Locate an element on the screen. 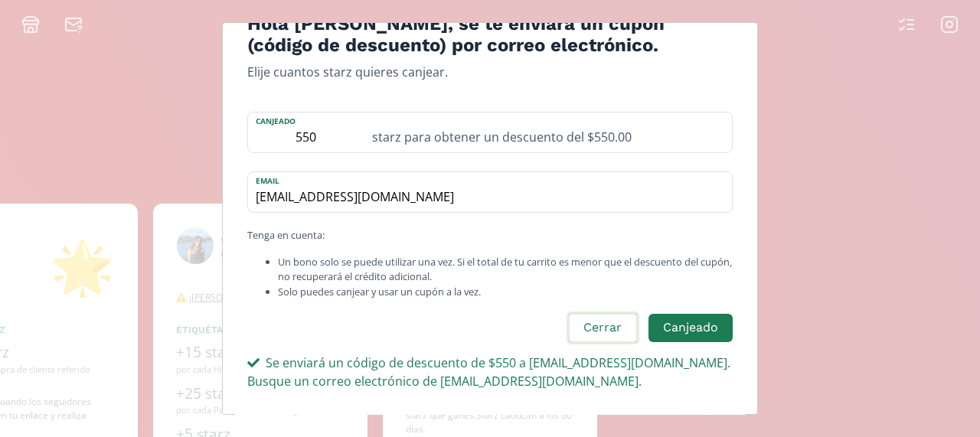 The width and height of the screenshot is (980, 437). div: starz para obtener un descuento del $550.00 is located at coordinates (547, 132).